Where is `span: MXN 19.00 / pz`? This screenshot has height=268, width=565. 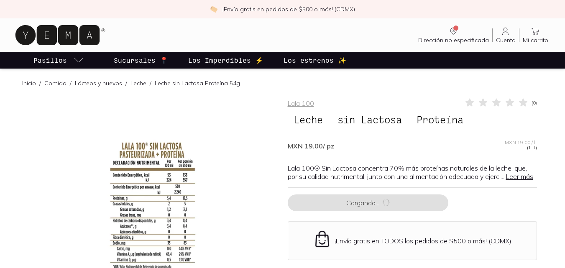
span: MXN 19.00 / pz is located at coordinates (311, 146).